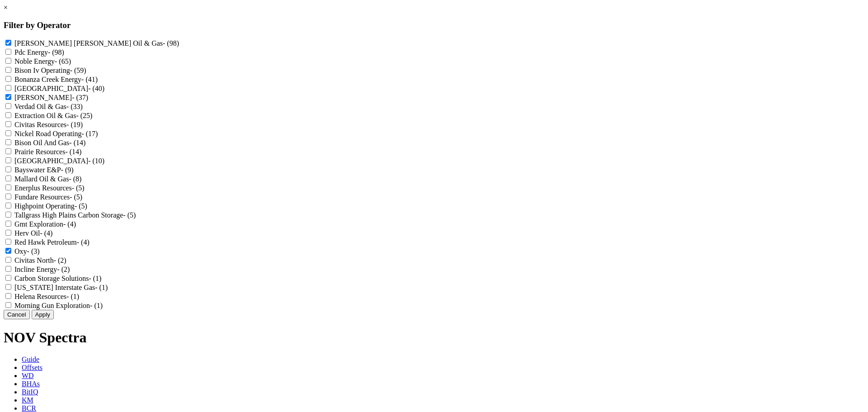  What do you see at coordinates (30, 392) in the screenshot?
I see `span: BitIQ` at bounding box center [30, 392].